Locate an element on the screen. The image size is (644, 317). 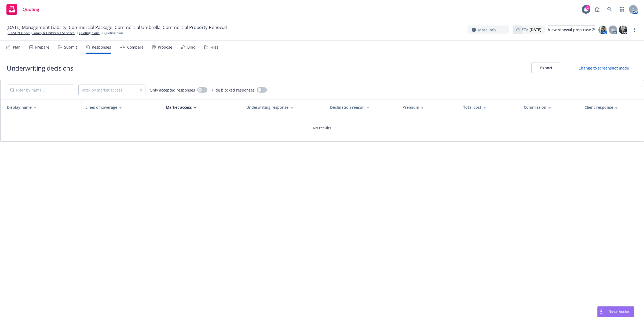
button: More info... is located at coordinates (487, 30).